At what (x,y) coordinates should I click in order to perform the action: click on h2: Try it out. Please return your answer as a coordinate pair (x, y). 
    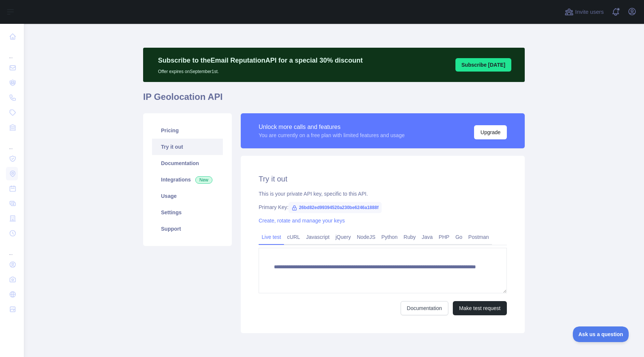
    Looking at the image, I should click on (383, 179).